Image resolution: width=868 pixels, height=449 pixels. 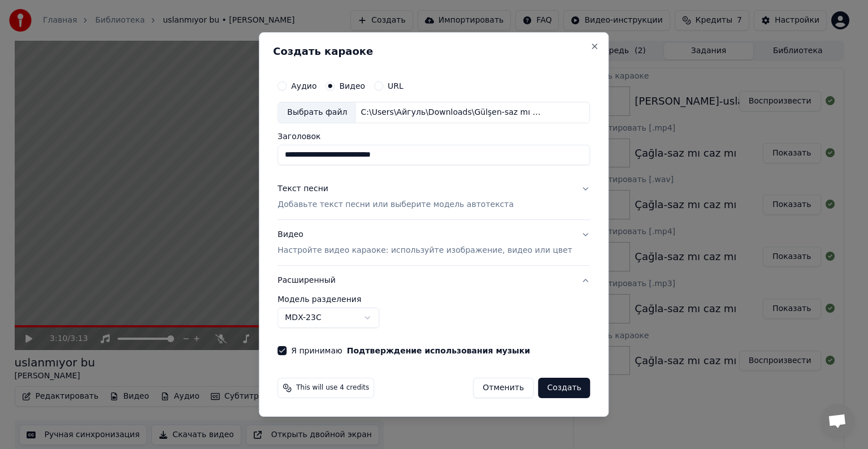 What do you see at coordinates (304, 86) in the screenshot?
I see `label: Аудио` at bounding box center [304, 86].